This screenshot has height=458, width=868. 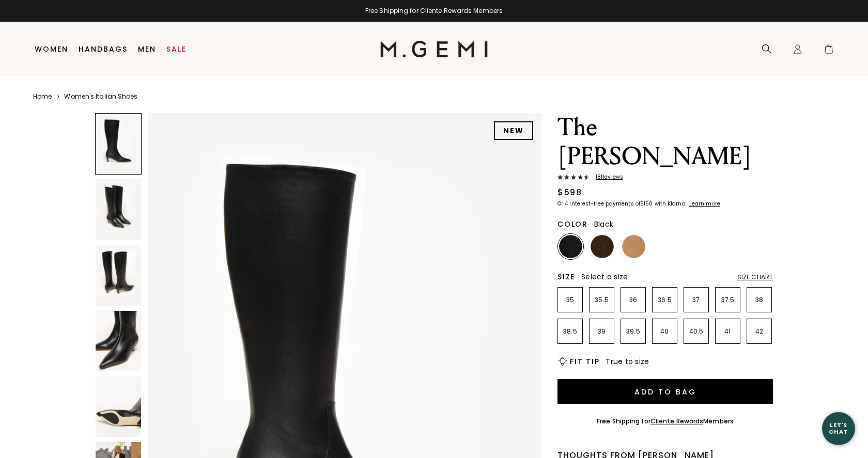 What do you see at coordinates (696, 300) in the screenshot?
I see `p: 37` at bounding box center [696, 300].